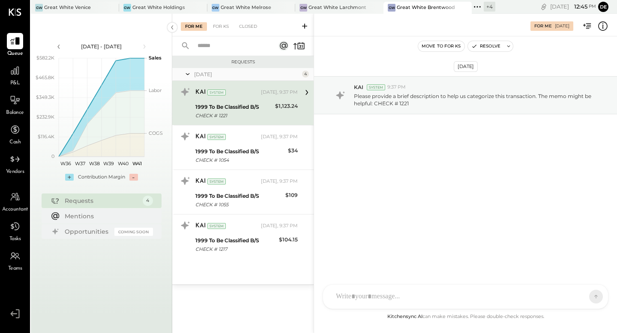 The height and width of the screenshot is (333, 617). Describe the element at coordinates (15, 269) in the screenshot. I see `span: Teams` at that location.